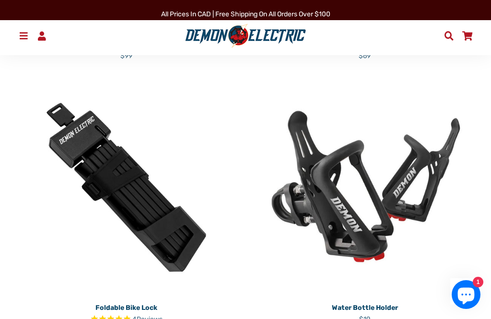 The image size is (491, 319). Describe the element at coordinates (245, 14) in the screenshot. I see `span: All Prices in CAD | Free shipping on all orders over $100` at that location.